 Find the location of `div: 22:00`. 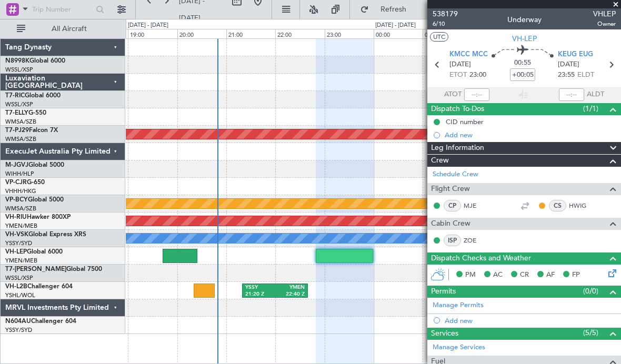

div: 22:00 is located at coordinates (300, 34).